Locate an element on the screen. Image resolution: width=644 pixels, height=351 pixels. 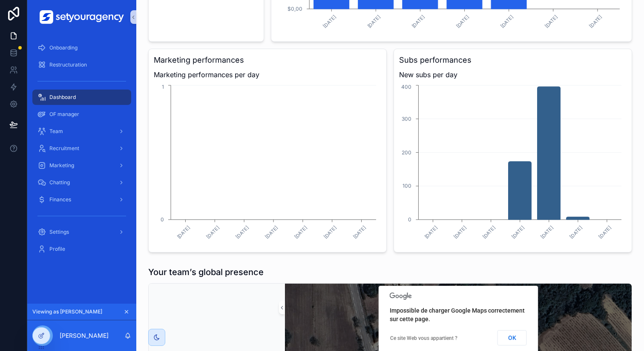
tspan: $0,00 is located at coordinates (294, 9).